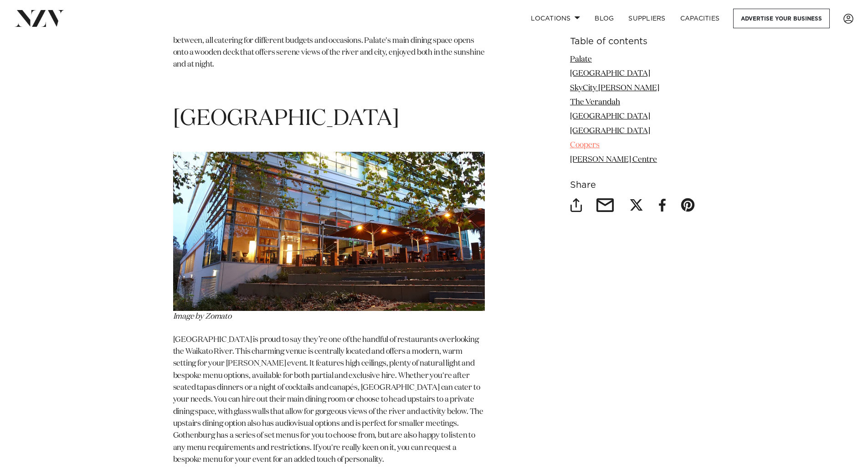 The image size is (868, 470). I want to click on img: nzv-logo.png, so click(39, 18).